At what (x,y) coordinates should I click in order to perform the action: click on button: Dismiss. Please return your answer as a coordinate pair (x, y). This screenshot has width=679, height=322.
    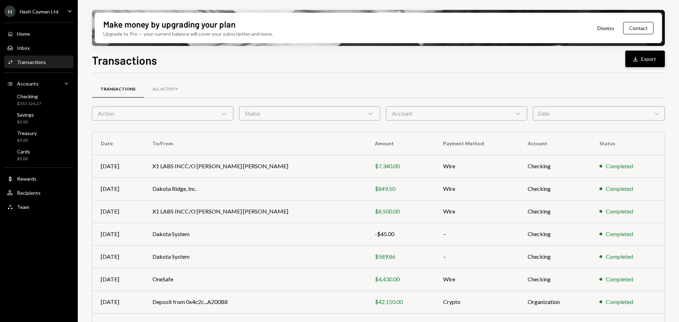
    Looking at the image, I should click on (606, 28).